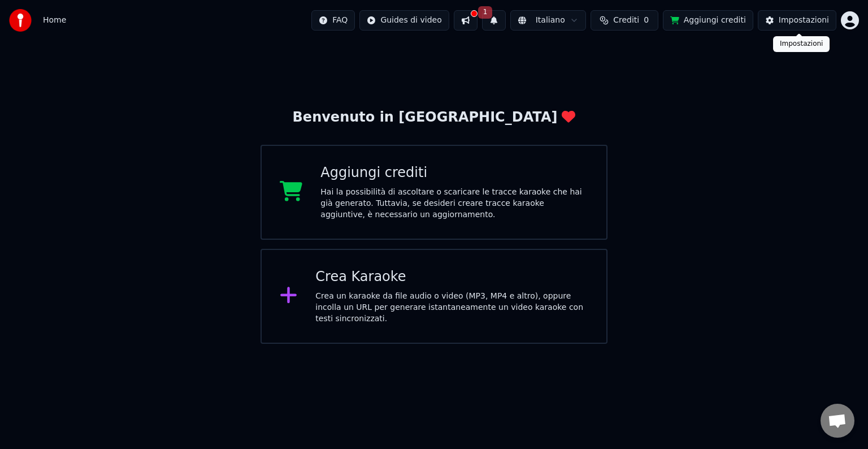 Image resolution: width=868 pixels, height=449 pixels. I want to click on div: Crea Karaoke, so click(451, 277).